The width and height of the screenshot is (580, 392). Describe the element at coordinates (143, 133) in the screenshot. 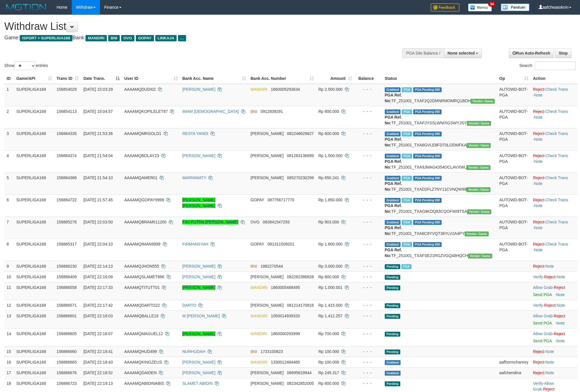

I see `span: AAAAMQMRGOLD1` at that location.